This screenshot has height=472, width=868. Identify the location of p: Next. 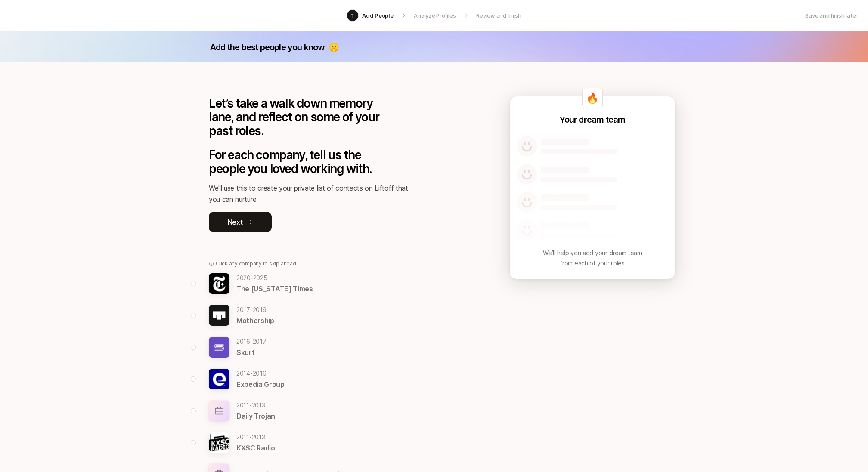
(235, 222).